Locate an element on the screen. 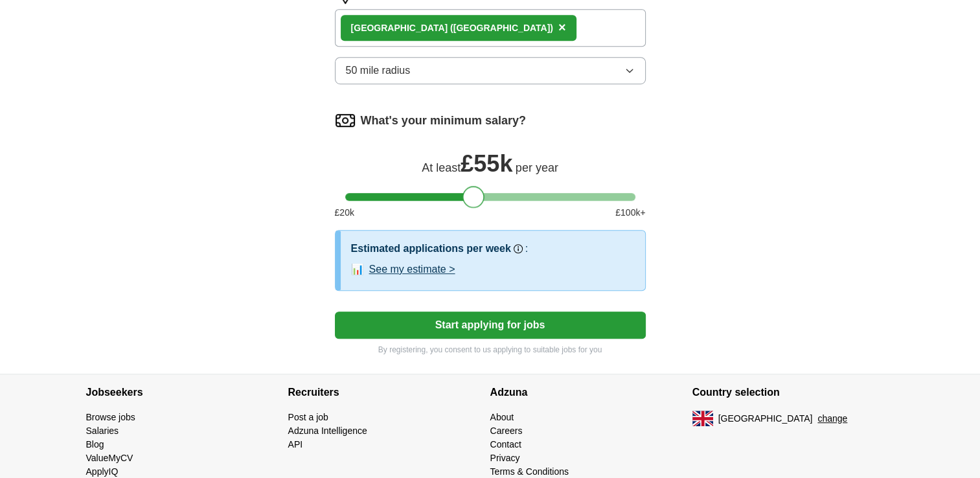 The width and height of the screenshot is (980, 478). a: Browse jobs is located at coordinates (111, 417).